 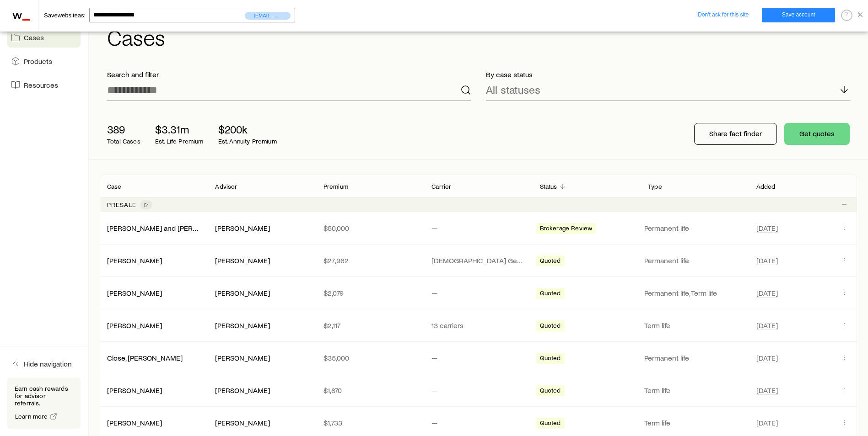 I want to click on button: Share fact finder, so click(x=735, y=134).